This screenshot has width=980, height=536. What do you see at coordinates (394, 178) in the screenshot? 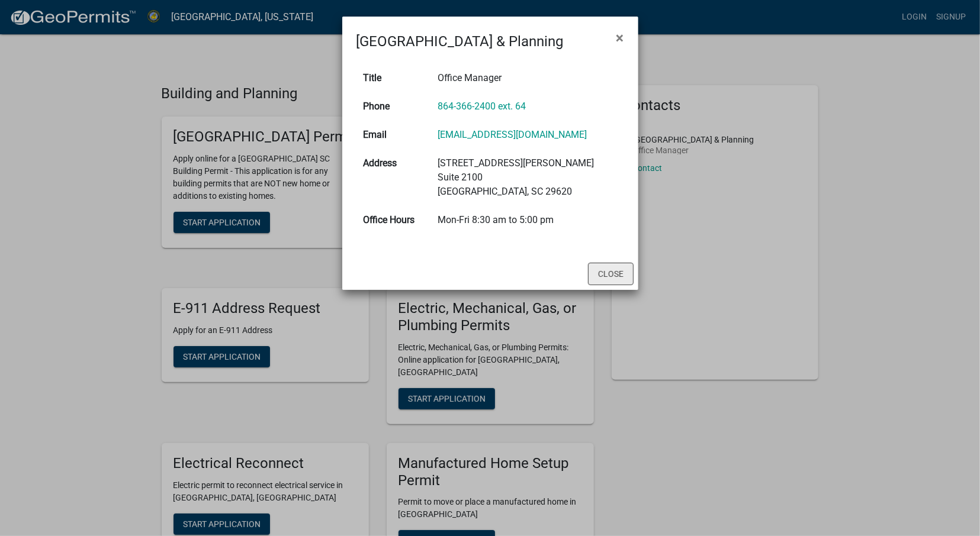
I see `th: Address` at bounding box center [394, 178].